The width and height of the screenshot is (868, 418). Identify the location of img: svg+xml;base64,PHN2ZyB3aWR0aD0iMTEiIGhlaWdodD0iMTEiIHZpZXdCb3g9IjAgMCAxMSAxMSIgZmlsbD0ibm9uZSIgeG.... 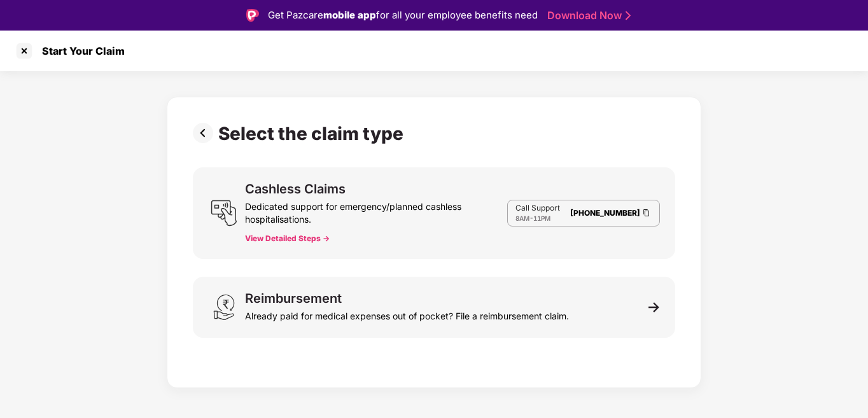
(654, 307).